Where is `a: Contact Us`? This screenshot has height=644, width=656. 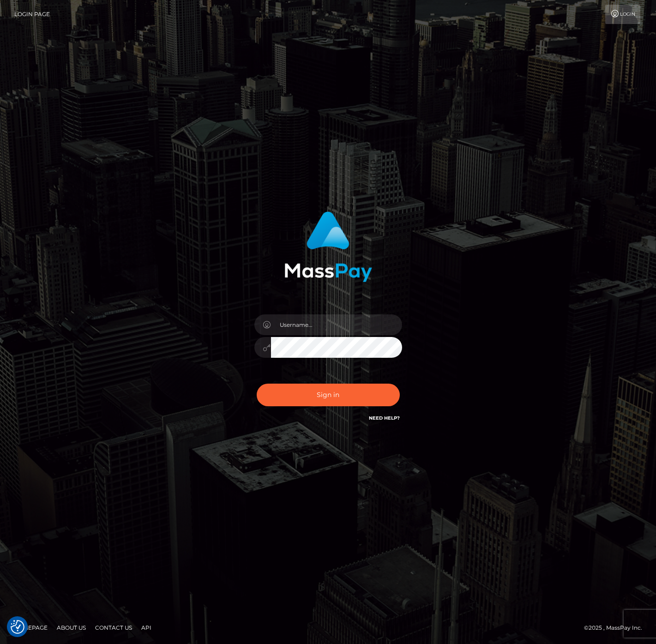 a: Contact Us is located at coordinates (114, 627).